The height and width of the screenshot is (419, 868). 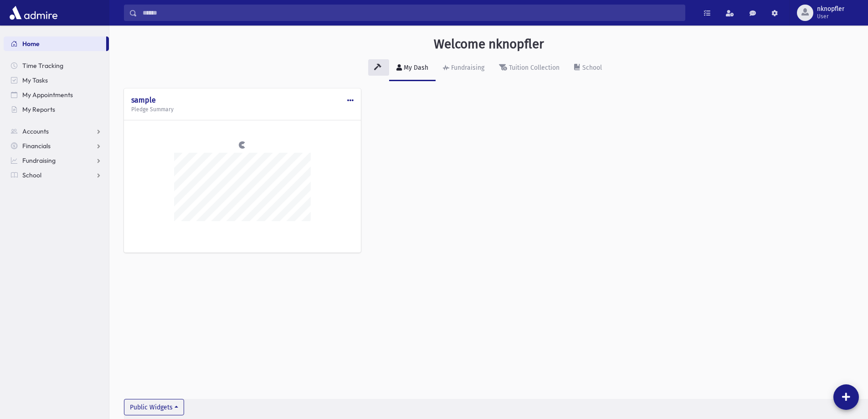 I want to click on span: Fundraising, so click(x=39, y=160).